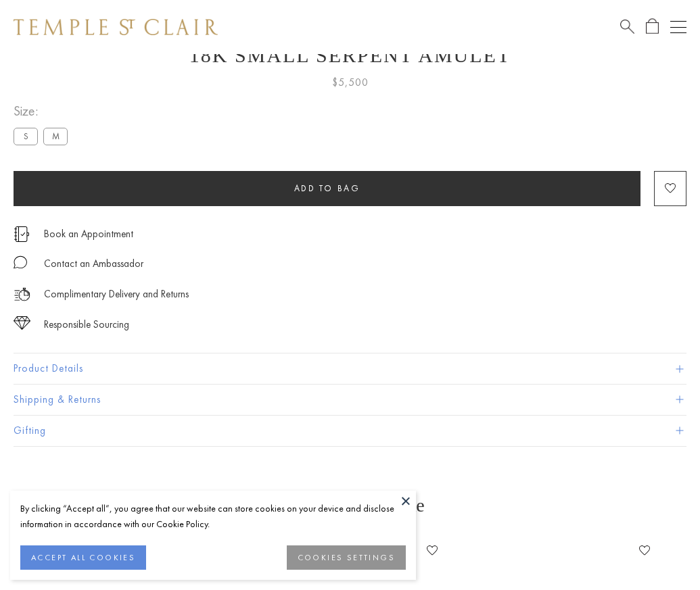 The height and width of the screenshot is (590, 700). What do you see at coordinates (350, 56) in the screenshot?
I see `h1: 18K Small Serpent Amulet` at bounding box center [350, 56].